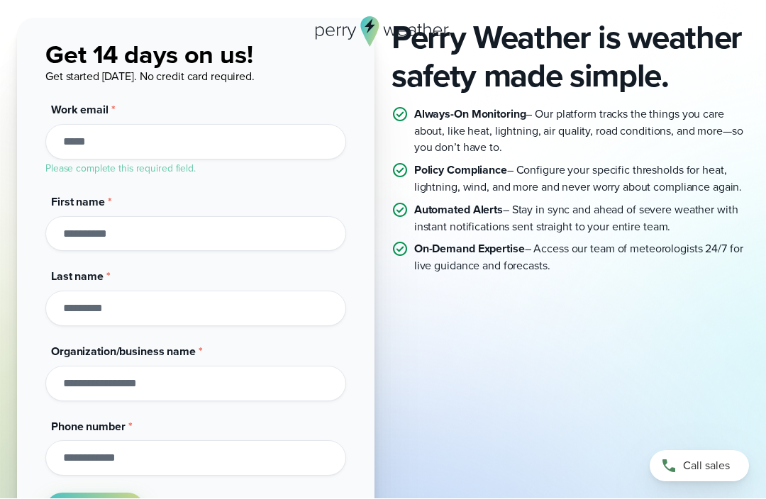 This screenshot has height=499, width=766. What do you see at coordinates (581, 131) in the screenshot?
I see `p: – Our platform tracks the things you care about, like heat, lightning, air quality, road conditio...` at bounding box center [581, 131].